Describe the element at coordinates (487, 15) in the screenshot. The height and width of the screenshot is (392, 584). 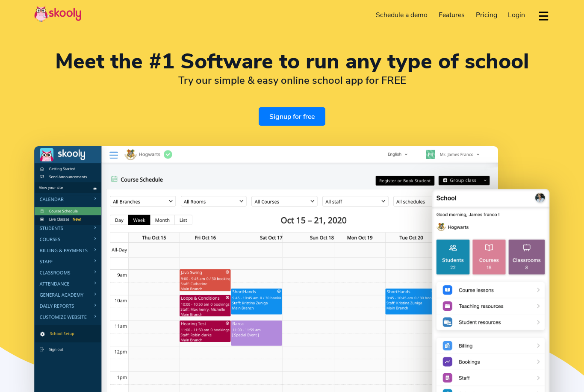
I see `a: Pricing` at that location.